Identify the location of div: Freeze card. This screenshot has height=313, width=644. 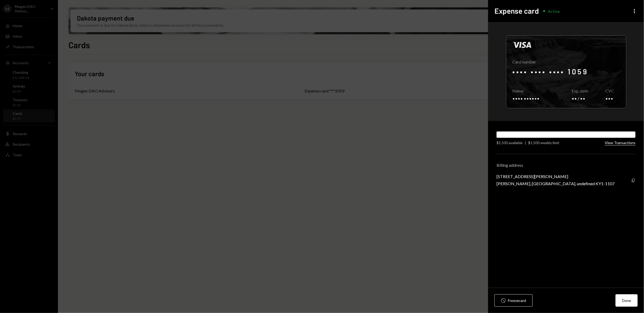
(517, 300).